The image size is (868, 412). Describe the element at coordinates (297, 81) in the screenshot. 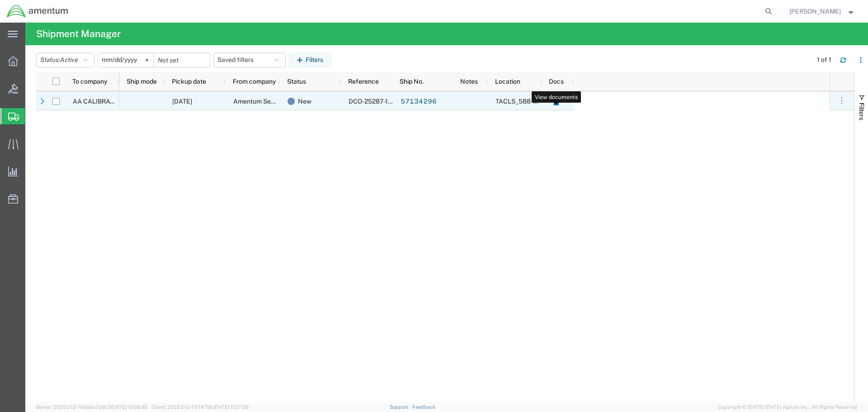

I see `span: Status` at that location.